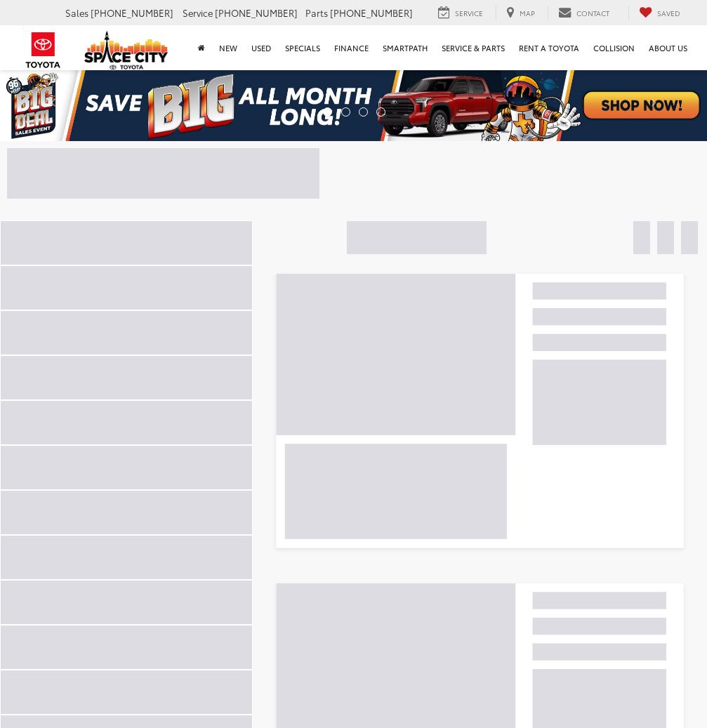 The width and height of the screenshot is (707, 728). I want to click on span: Sales, so click(77, 13).